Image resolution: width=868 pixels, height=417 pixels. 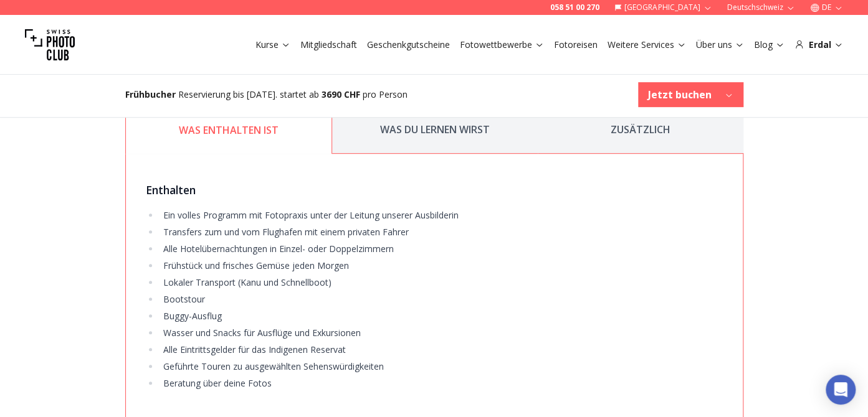 I want to click on button: Blog, so click(x=769, y=44).